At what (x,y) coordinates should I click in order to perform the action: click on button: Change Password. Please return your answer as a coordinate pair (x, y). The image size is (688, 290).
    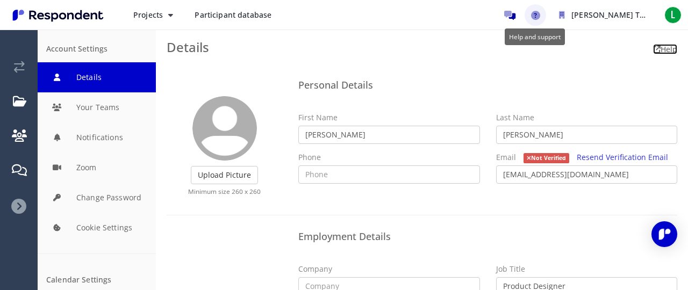
    Looking at the image, I should click on (97, 198).